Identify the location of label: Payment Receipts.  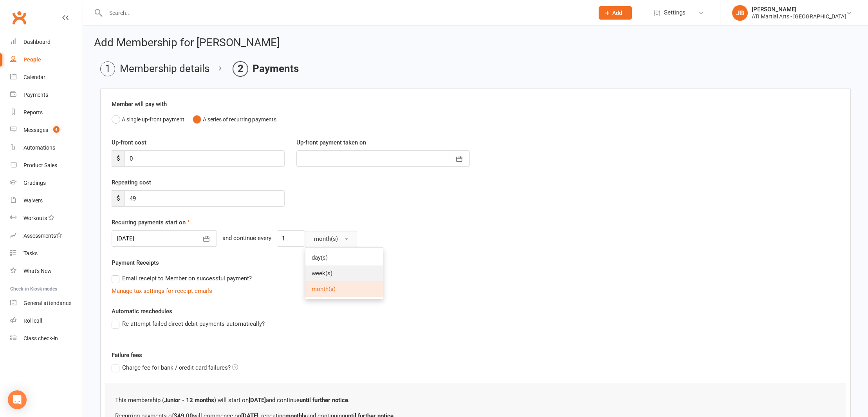
(135, 263).